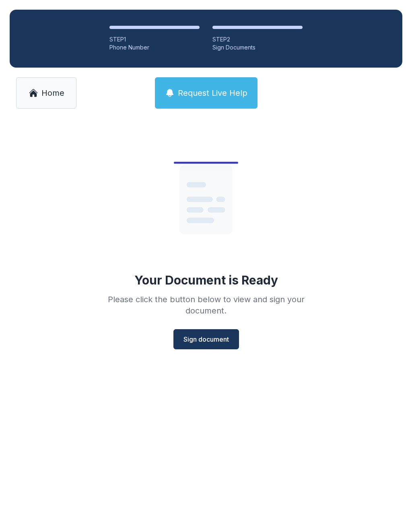 The width and height of the screenshot is (412, 532). Describe the element at coordinates (206, 280) in the screenshot. I see `div: Your Document is Ready` at that location.